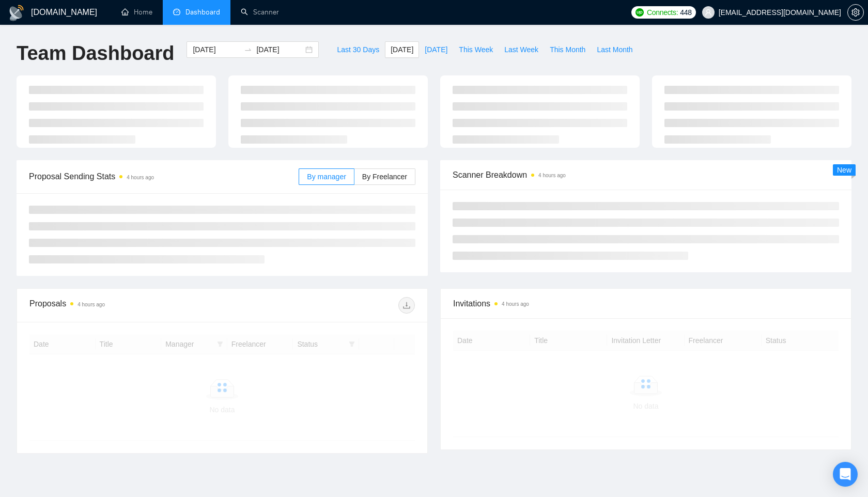 The height and width of the screenshot is (497, 868). I want to click on span: Proposal Sending Stats, so click(164, 176).